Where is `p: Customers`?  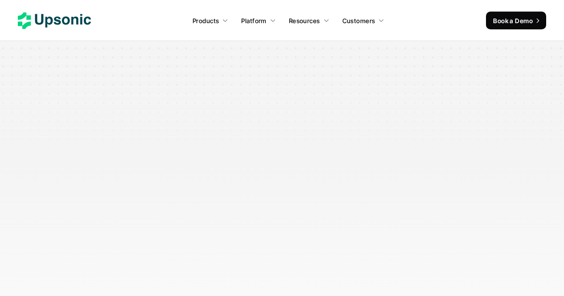 p: Customers is located at coordinates (359, 20).